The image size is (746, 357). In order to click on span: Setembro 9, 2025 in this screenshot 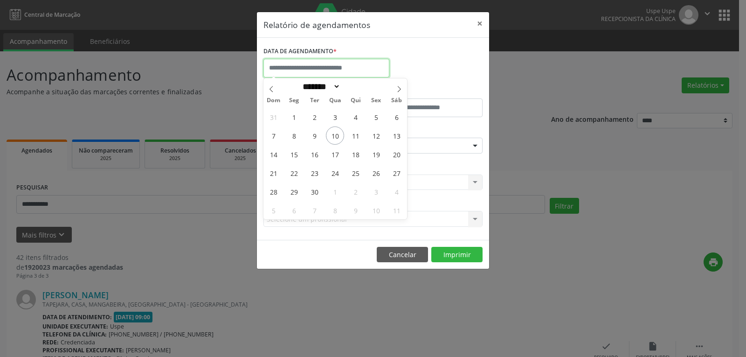, I will do `click(314, 135)`.